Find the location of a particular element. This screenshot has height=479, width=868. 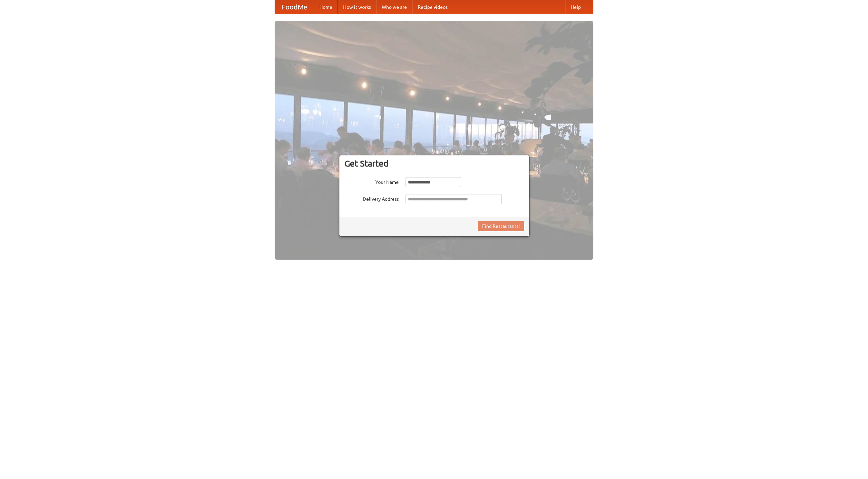

a: Who we are is located at coordinates (394, 7).